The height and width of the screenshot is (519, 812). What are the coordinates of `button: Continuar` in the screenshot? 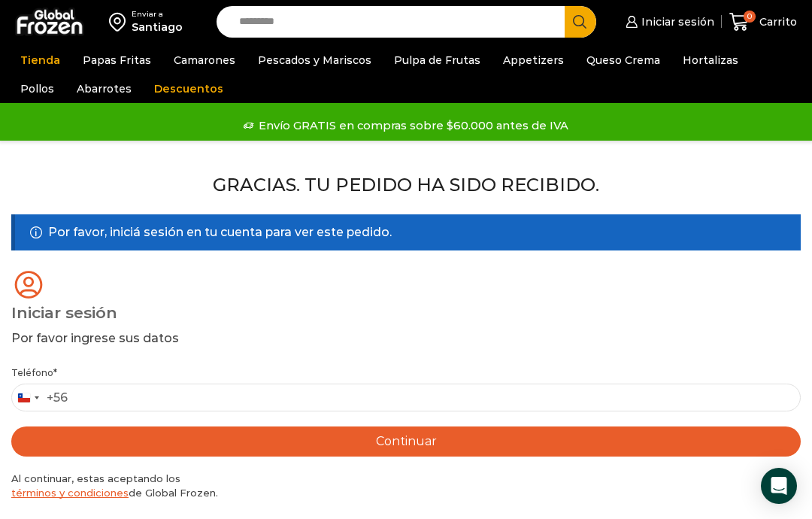 It's located at (406, 441).